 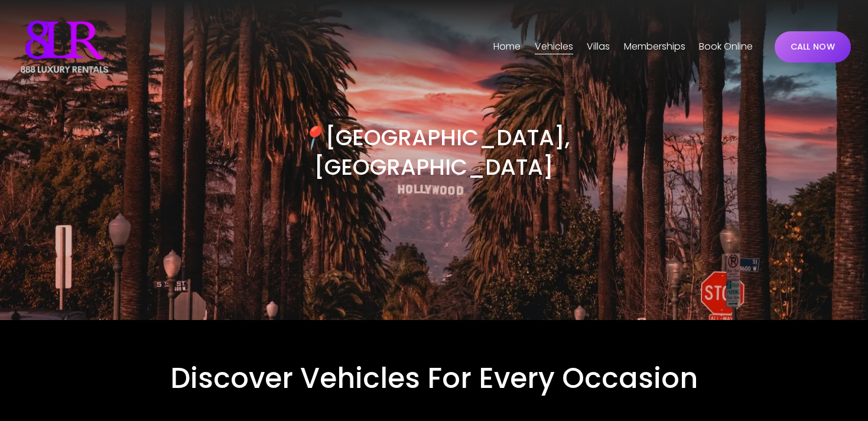 What do you see at coordinates (812, 47) in the screenshot?
I see `a: CALL NOW` at bounding box center [812, 47].